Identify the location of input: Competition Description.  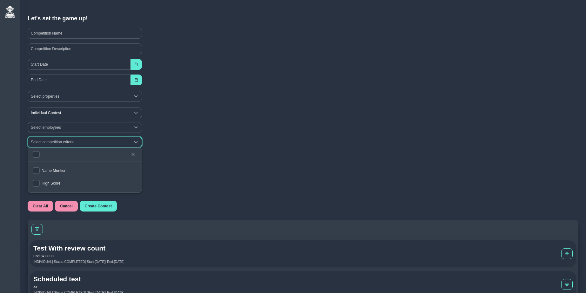
(85, 49).